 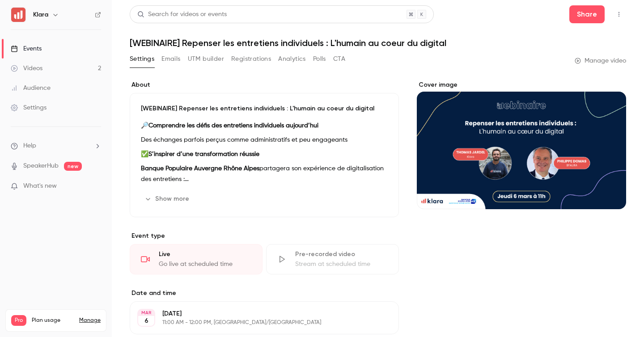 I want to click on section: Cover image, so click(x=522, y=145).